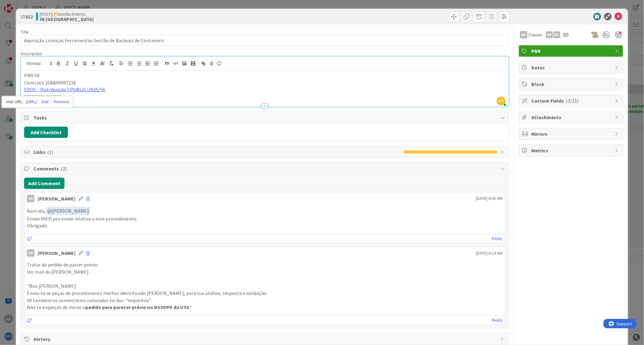 The width and height of the screenshot is (644, 345). Describe the element at coordinates (571, 84) in the screenshot. I see `span: Block` at that location.